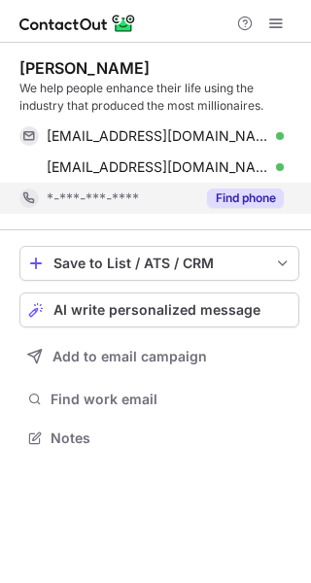 The image size is (311, 583). What do you see at coordinates (159, 399) in the screenshot?
I see `button: Find work email` at bounding box center [159, 399].